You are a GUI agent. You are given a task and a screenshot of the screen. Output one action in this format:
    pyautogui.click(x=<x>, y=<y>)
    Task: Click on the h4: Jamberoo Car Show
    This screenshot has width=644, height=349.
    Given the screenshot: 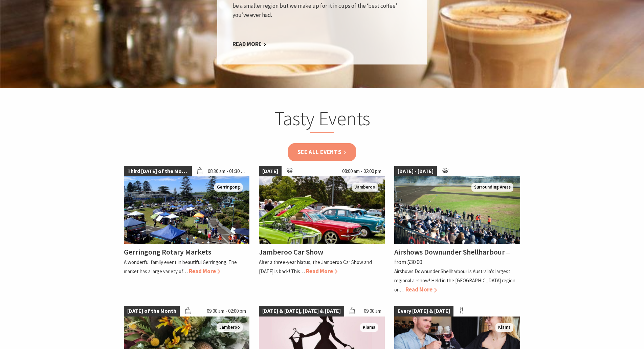 What is the action you would take?
    pyautogui.click(x=291, y=252)
    